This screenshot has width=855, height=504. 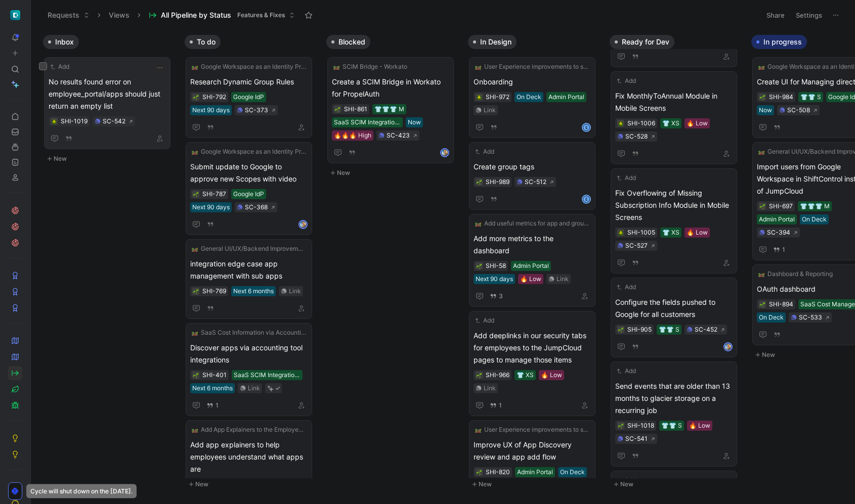 What do you see at coordinates (254, 152) in the screenshot?
I see `span: Google Workspace as an Identity Provider (IdP) Integration` at bounding box center [254, 152].